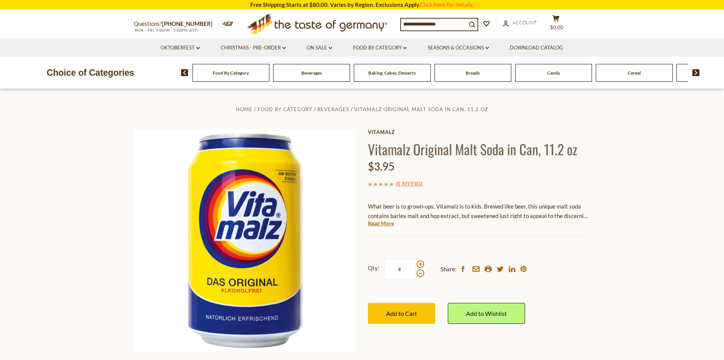  Describe the element at coordinates (472, 73) in the screenshot. I see `span: Breads` at that location.